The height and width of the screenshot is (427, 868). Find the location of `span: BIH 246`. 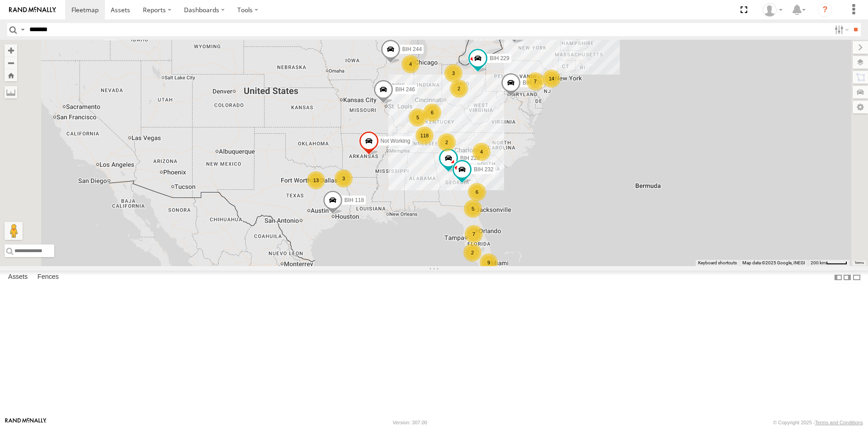

span: BIH 246 is located at coordinates (405, 90).